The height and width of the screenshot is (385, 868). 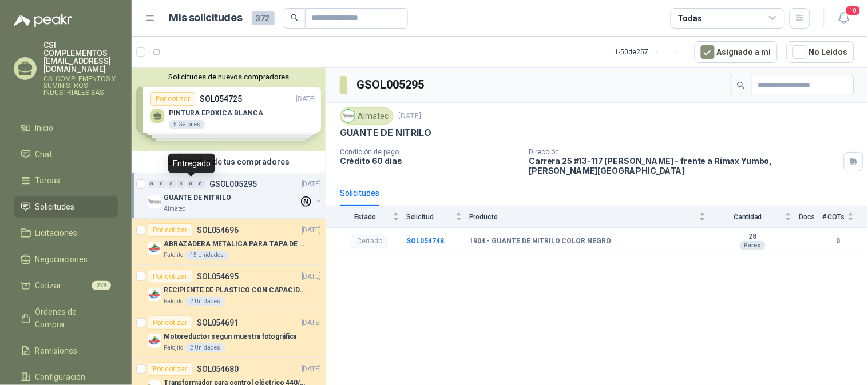 What do you see at coordinates (60, 377) in the screenshot?
I see `span: Configuración` at bounding box center [60, 377].